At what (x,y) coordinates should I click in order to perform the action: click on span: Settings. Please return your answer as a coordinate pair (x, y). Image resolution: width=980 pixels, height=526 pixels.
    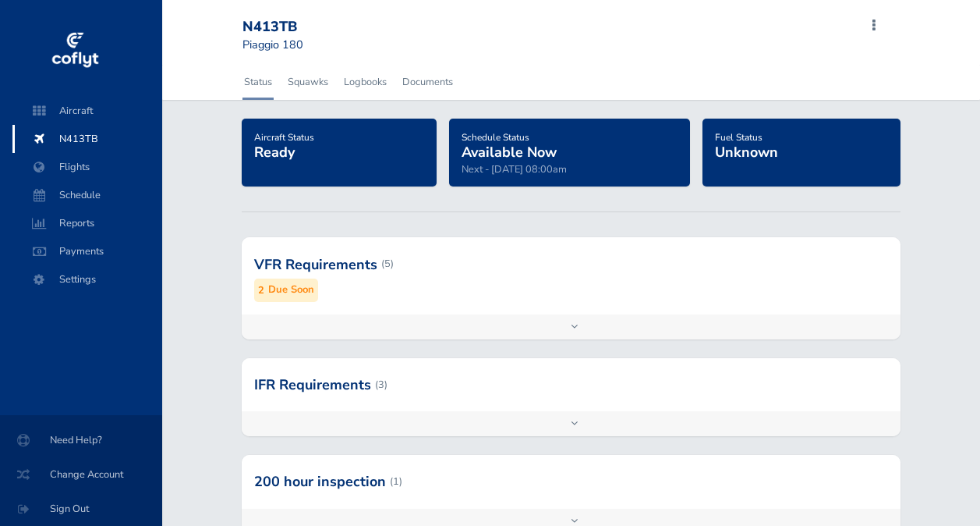
    Looking at the image, I should click on (88, 279).